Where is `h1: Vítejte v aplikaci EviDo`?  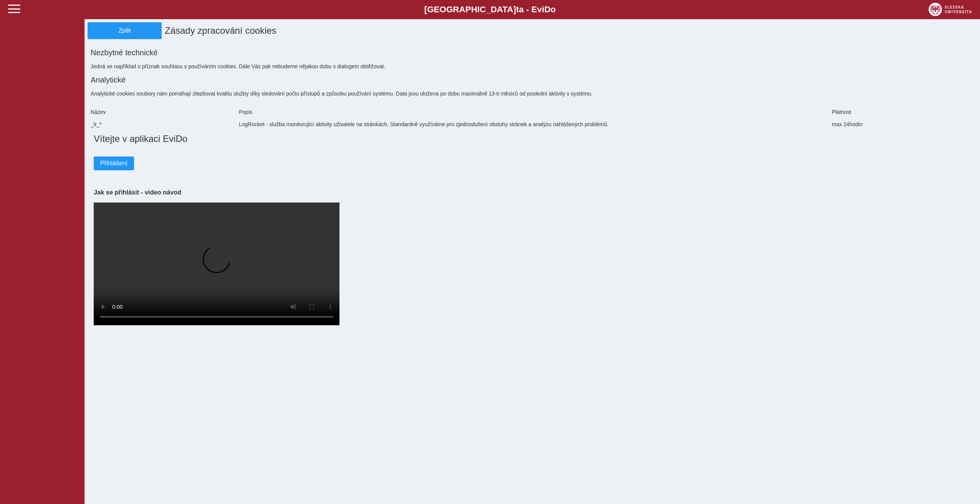 h1: Vítejte v aplikaci EviDo is located at coordinates (532, 139).